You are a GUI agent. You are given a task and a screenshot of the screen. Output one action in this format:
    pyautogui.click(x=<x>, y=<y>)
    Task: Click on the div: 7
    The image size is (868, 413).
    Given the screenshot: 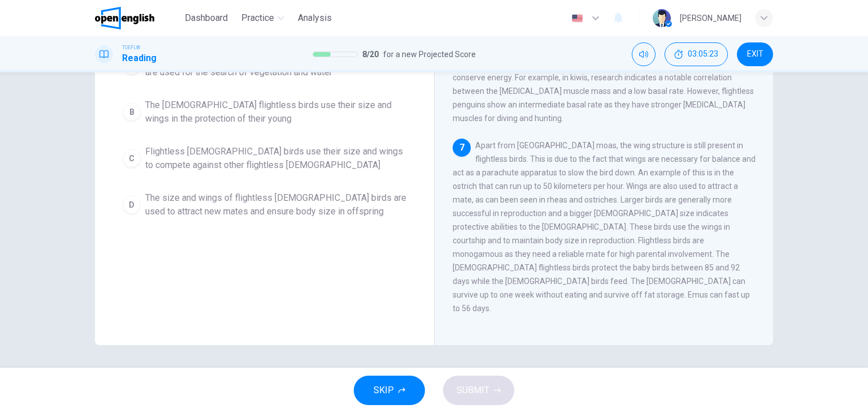 What is the action you would take?
    pyautogui.click(x=461, y=148)
    